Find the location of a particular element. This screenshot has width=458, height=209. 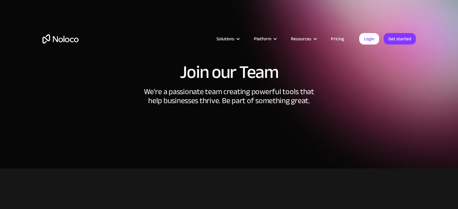

a: Login is located at coordinates (369, 39).